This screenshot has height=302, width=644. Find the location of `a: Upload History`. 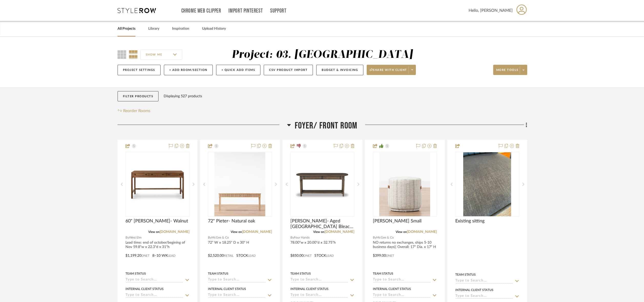

a: Upload History is located at coordinates (214, 29).